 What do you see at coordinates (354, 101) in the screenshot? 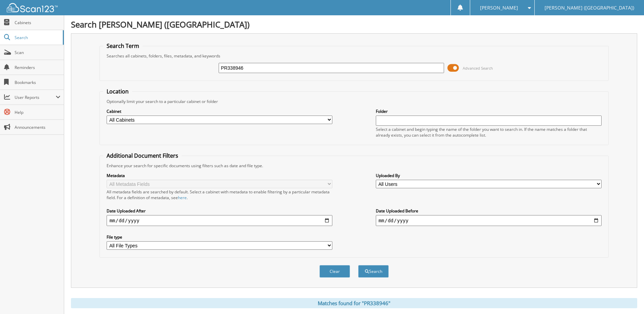
I see `div: Optionally limit your search to a particular cabinet or folder` at bounding box center [354, 101].